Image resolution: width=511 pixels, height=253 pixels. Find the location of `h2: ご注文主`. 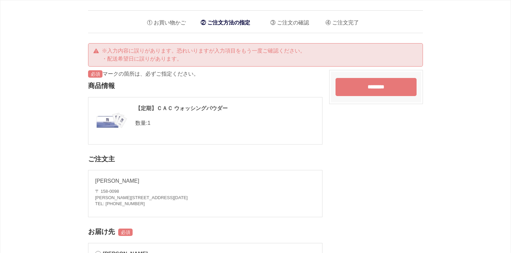

h2: ご注文主 is located at coordinates (205, 159).